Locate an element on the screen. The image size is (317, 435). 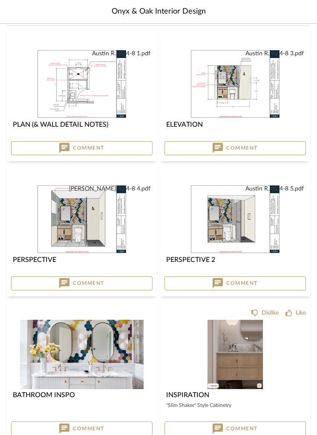
img: Perspective 2 is located at coordinates (234, 219).